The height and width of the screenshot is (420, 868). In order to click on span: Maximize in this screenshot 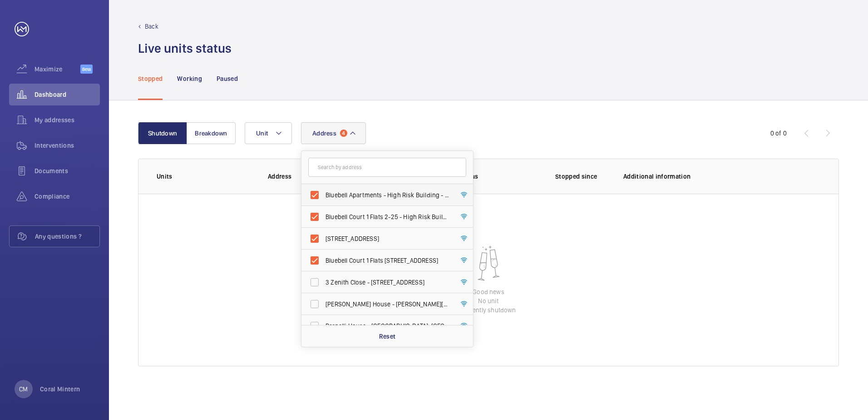, I will do `click(57, 69)`.